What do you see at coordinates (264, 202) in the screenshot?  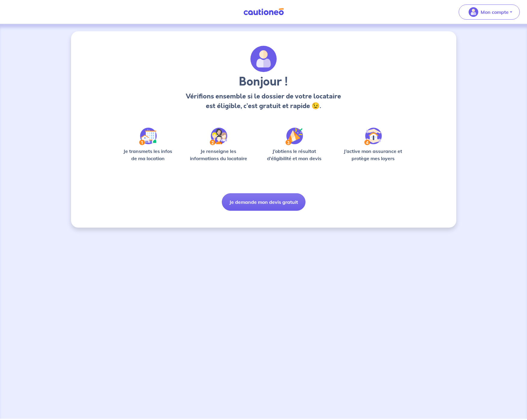 I see `button: Je demande mon devis gratuit` at bounding box center [264, 202].